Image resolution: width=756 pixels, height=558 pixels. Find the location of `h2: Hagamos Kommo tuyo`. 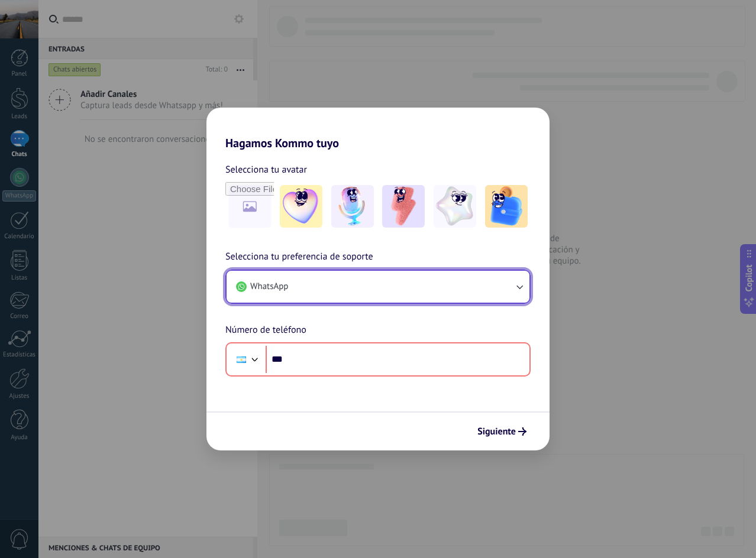

h2: Hagamos Kommo tuyo is located at coordinates (378, 129).